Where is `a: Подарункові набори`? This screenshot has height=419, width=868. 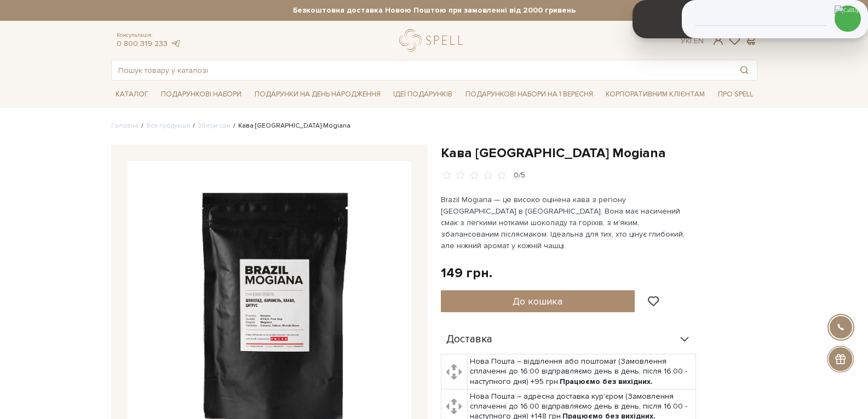
a: Подарункові набори is located at coordinates (201, 94).